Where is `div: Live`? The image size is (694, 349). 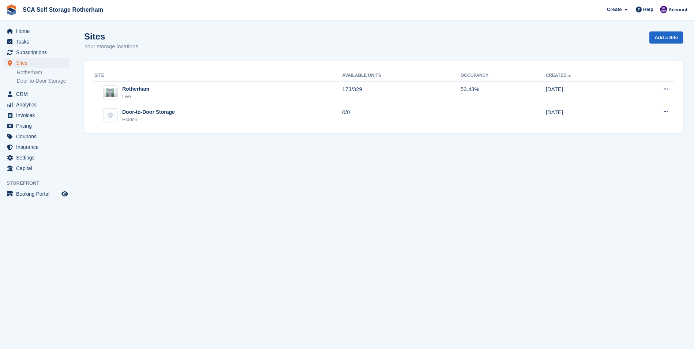 div: Live is located at coordinates (136, 97).